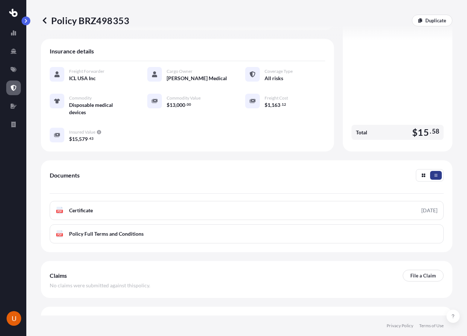 The height and width of the screenshot is (336, 467). What do you see at coordinates (269, 105) in the screenshot?
I see `span: 1` at bounding box center [269, 105].